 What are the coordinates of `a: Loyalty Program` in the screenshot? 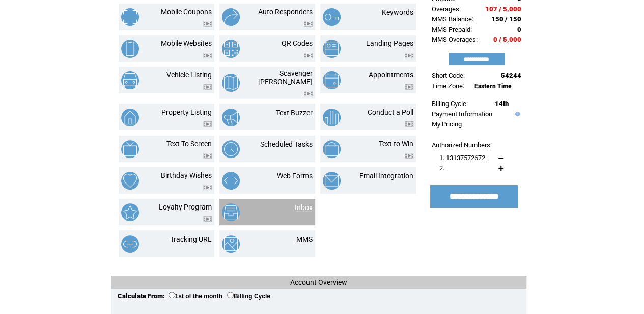 It's located at (185, 207).